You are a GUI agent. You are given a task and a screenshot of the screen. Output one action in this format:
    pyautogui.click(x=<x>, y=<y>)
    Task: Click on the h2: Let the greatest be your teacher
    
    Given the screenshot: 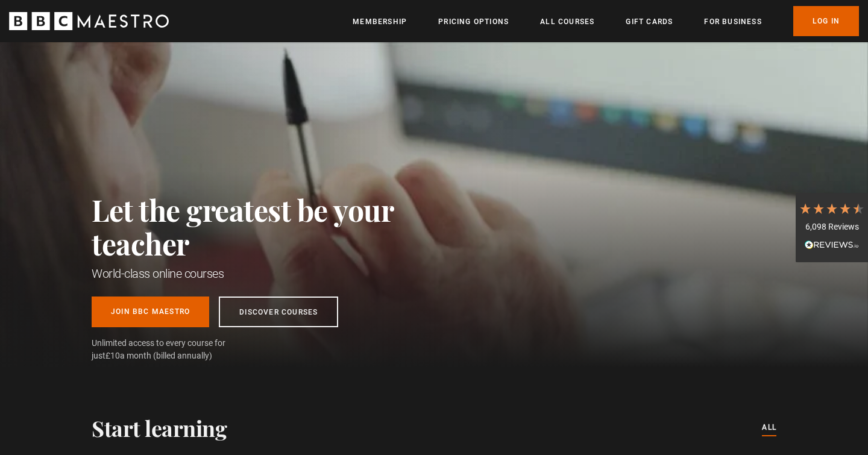 What is the action you would take?
    pyautogui.click(x=269, y=227)
    